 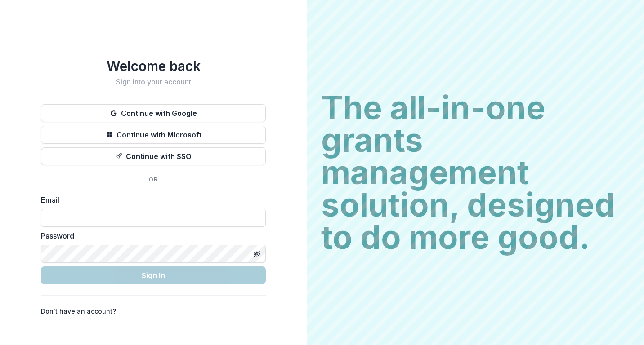 What do you see at coordinates (153, 156) in the screenshot?
I see `button: Continue with SSO` at bounding box center [153, 156].